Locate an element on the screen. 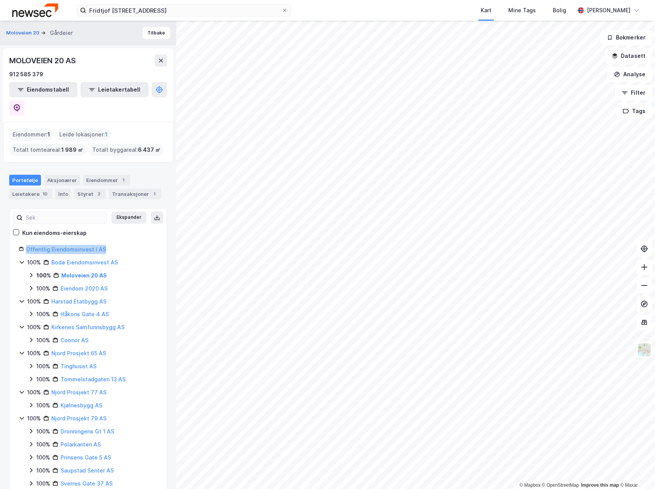 The image size is (655, 489). div: Leietakere is located at coordinates (31, 194).